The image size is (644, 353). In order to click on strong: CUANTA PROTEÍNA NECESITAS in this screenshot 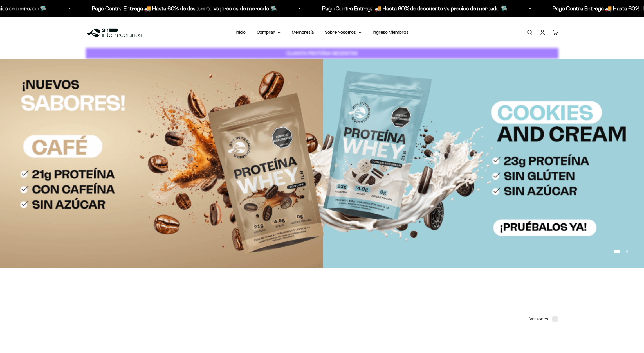, I will do `click(322, 53)`.